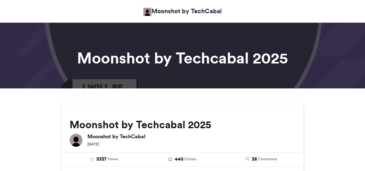 This screenshot has width=365, height=171. Describe the element at coordinates (191, 136) in the screenshot. I see `h6: Moonshot by TechCabal` at that location.